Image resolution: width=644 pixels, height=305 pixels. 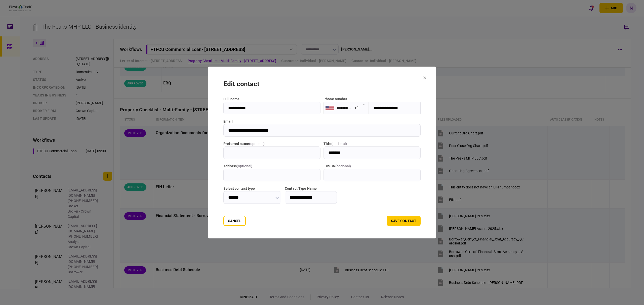 I want to click on input: full name, so click(x=272, y=108).